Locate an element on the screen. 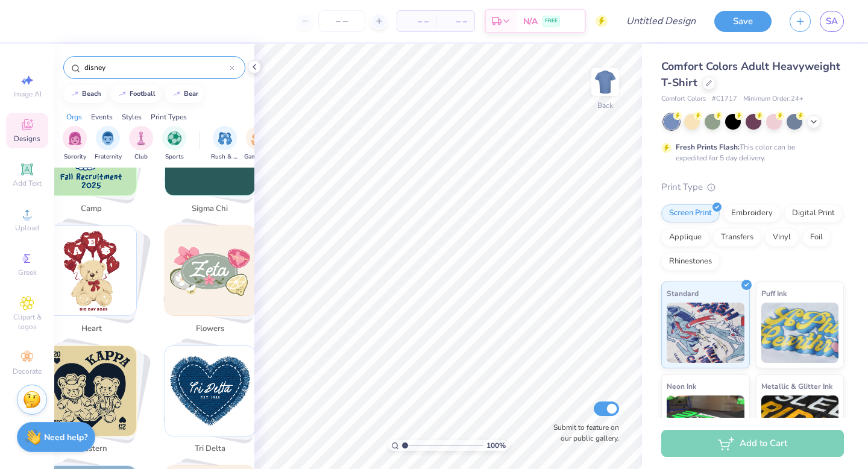 Image resolution: width=868 pixels, height=469 pixels. span: Comfort Colors Adult Heavyweight T-Shirt is located at coordinates (751, 74).